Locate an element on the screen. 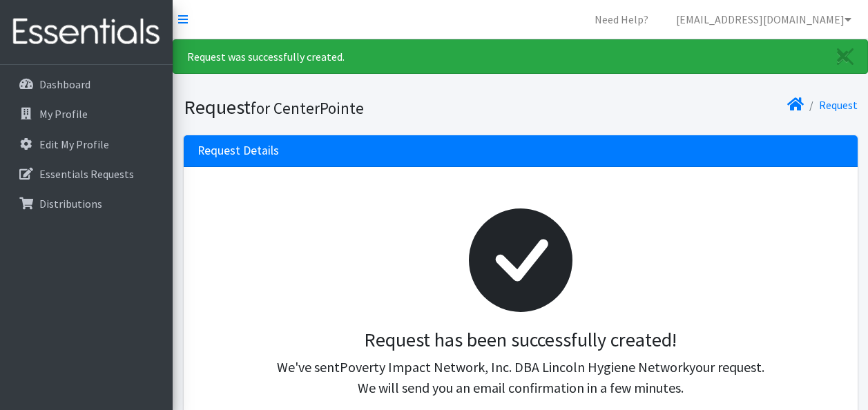  p: Distributions is located at coordinates (71, 204).